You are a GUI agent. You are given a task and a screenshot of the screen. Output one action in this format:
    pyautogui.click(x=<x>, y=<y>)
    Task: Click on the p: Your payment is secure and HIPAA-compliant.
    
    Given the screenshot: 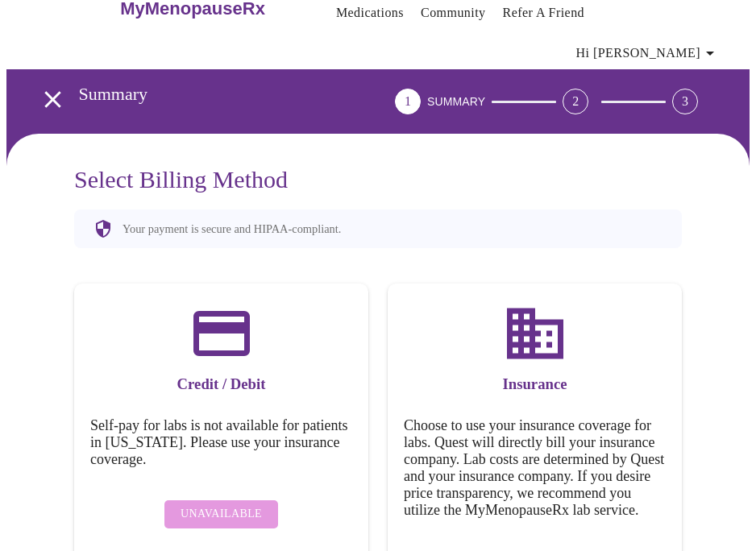 What is the action you would take?
    pyautogui.click(x=232, y=229)
    